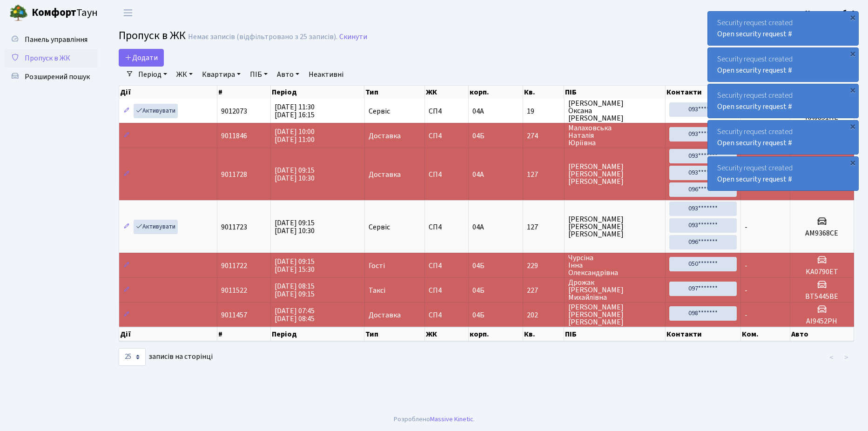  What do you see at coordinates (57, 77) in the screenshot?
I see `span: Розширений пошук` at bounding box center [57, 77].